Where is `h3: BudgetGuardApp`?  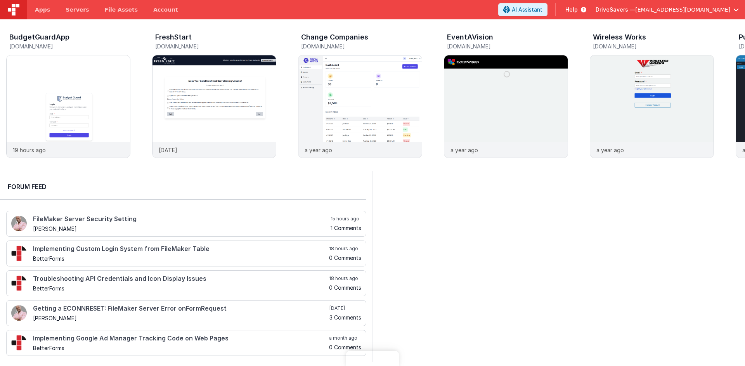 h3: BudgetGuardApp is located at coordinates (39, 37).